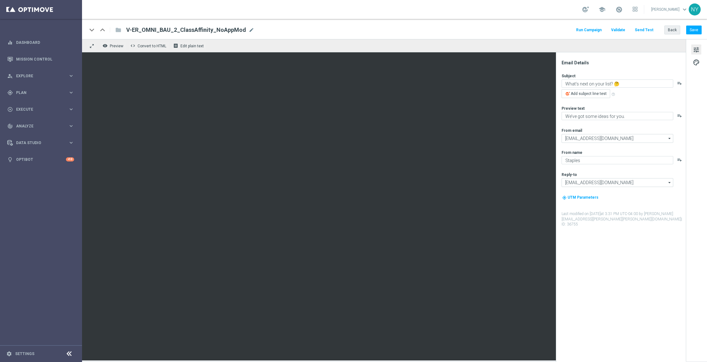 This screenshot has width=707, height=362. I want to click on span: school, so click(602, 9).